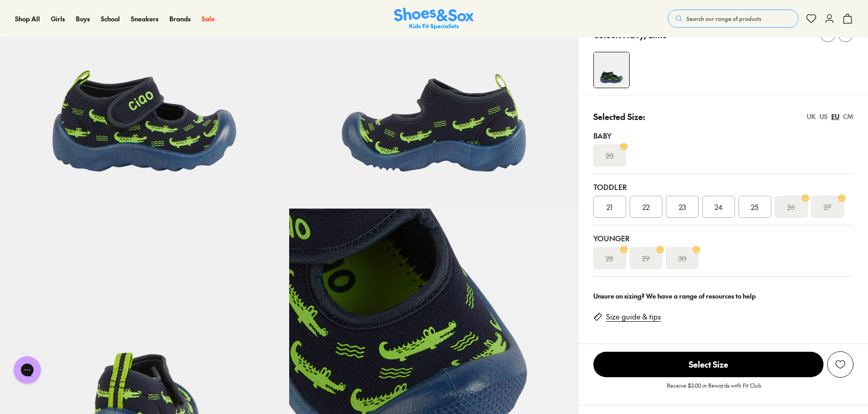 This screenshot has width=868, height=414. Describe the element at coordinates (723, 135) in the screenshot. I see `div: Baby` at that location.